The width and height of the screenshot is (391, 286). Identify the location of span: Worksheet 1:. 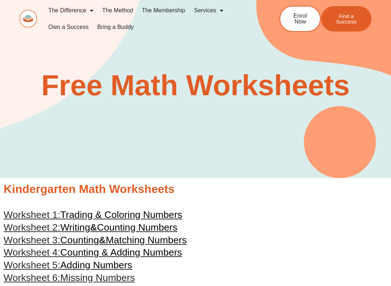
(32, 215).